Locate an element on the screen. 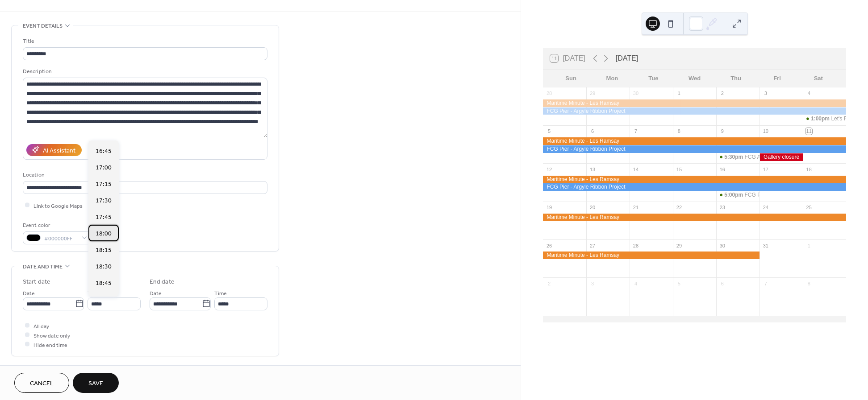 The height and width of the screenshot is (400, 868). span: 18:30 is located at coordinates (103, 267).